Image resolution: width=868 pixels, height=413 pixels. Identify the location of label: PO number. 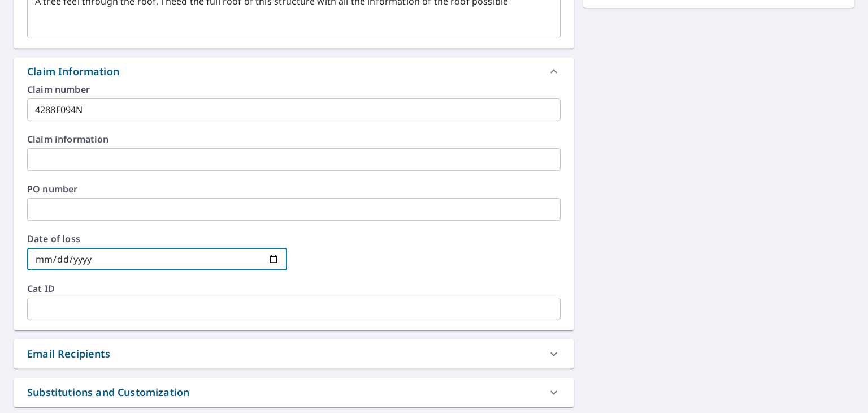
(294, 189).